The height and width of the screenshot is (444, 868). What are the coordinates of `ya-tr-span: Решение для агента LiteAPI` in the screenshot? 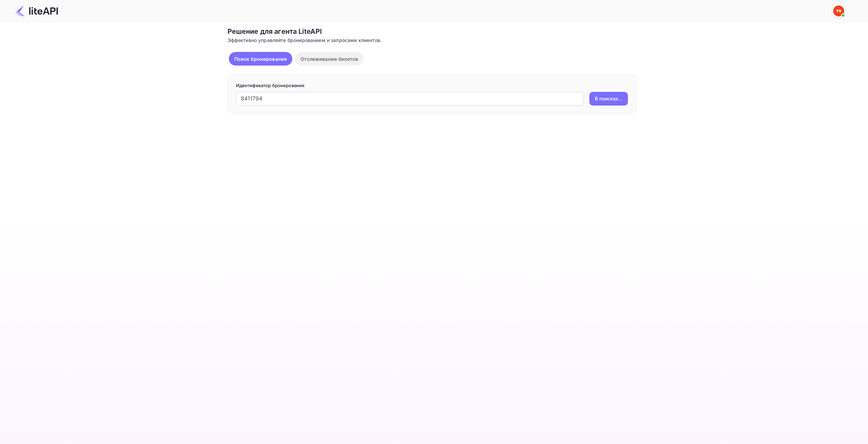 It's located at (275, 32).